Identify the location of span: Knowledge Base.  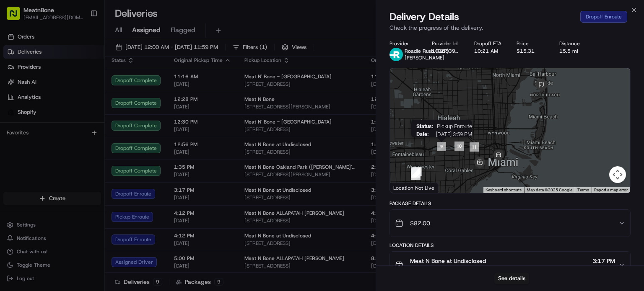
(40, 191).